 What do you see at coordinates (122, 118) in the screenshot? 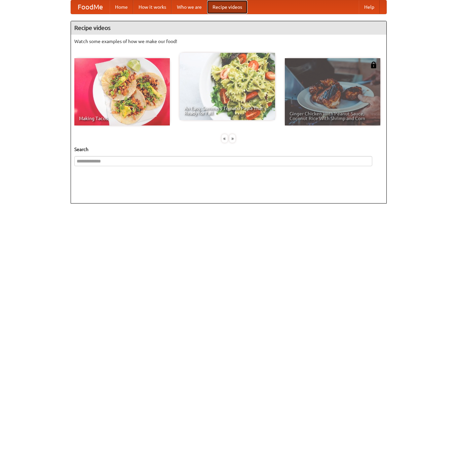
I see `span: Making Tacos` at bounding box center [122, 118].